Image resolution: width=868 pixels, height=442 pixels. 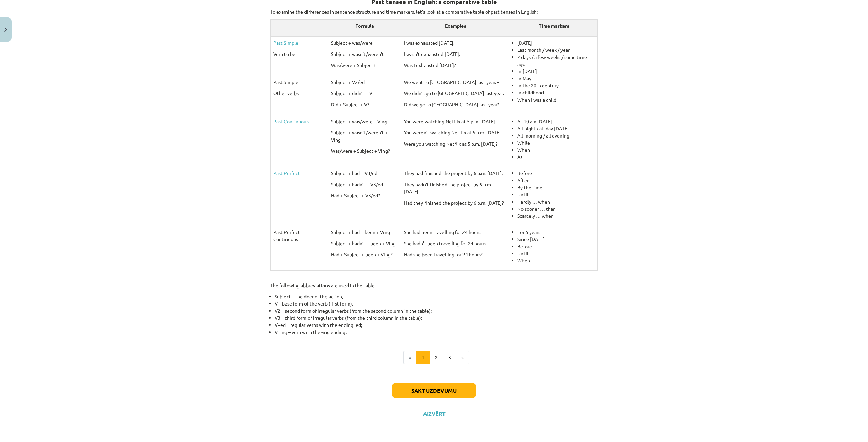 What do you see at coordinates (436, 310) in the screenshot?
I see `li: V2 – second form of irregular verbs (from the second column in the table);` at bounding box center [436, 310].